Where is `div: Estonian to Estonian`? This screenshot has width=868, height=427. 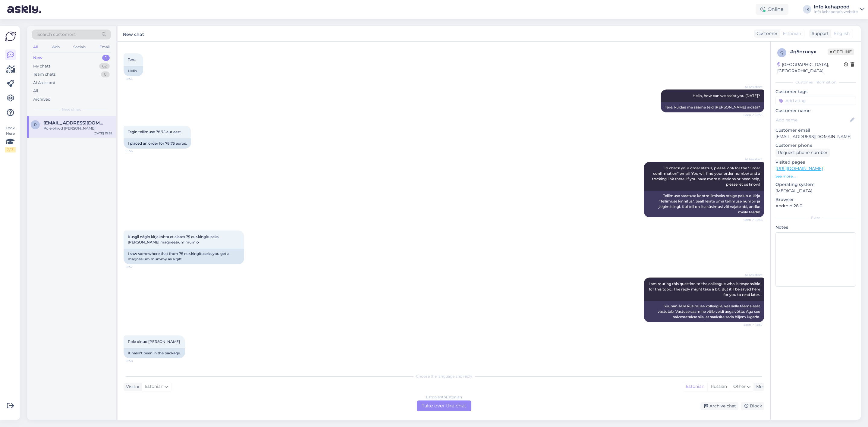
div: Estonian to Estonian is located at coordinates (444, 397).